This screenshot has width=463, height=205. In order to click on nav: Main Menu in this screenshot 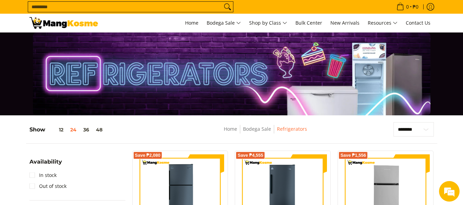, I will do `click(269, 23)`.